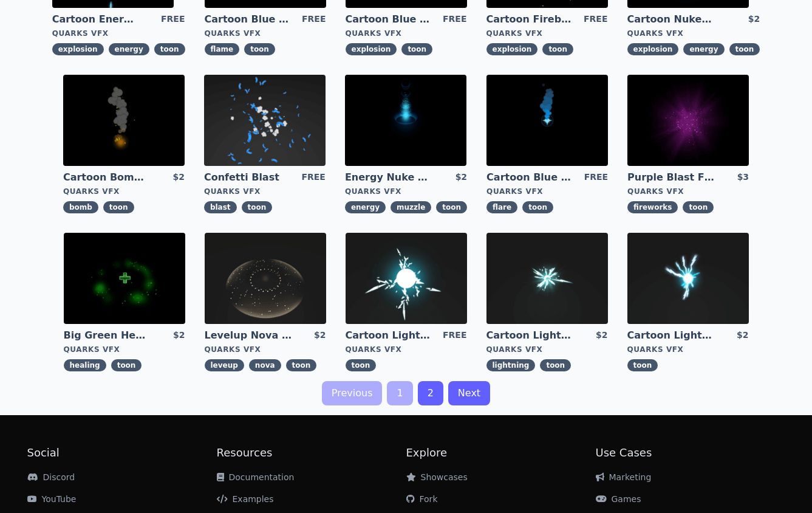 The width and height of the screenshot is (812, 513). I want to click on span: blast, so click(220, 207).